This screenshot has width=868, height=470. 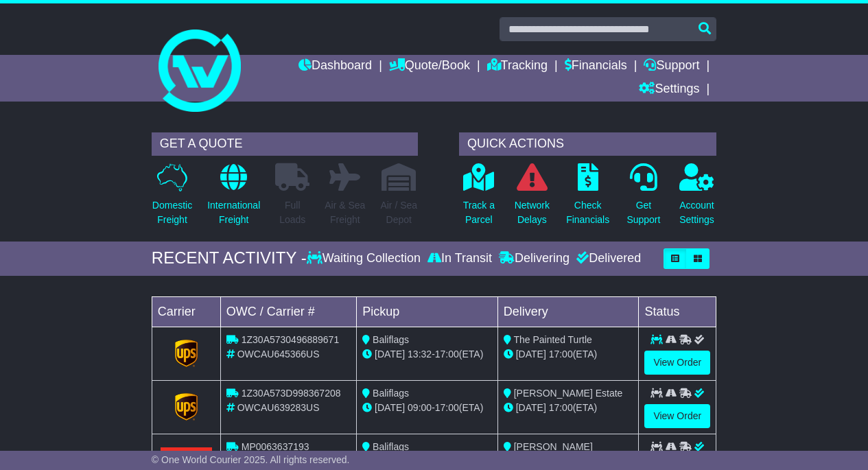 I want to click on span: 1Z30A5730496889671, so click(x=290, y=339).